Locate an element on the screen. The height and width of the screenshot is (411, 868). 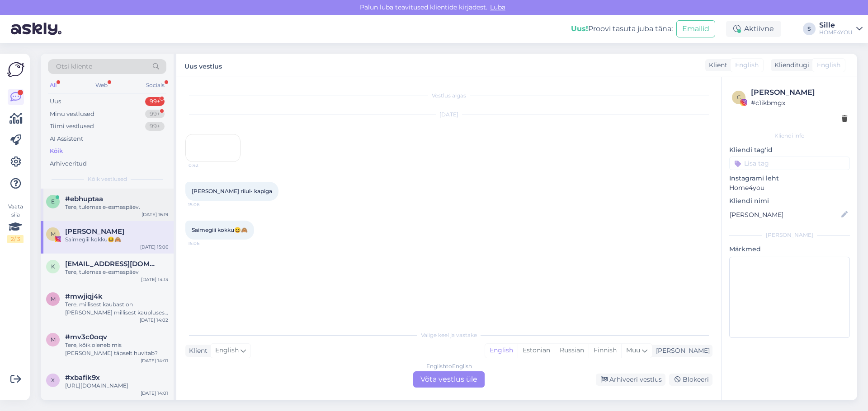
div: Minu vestlused is located at coordinates (72, 114).